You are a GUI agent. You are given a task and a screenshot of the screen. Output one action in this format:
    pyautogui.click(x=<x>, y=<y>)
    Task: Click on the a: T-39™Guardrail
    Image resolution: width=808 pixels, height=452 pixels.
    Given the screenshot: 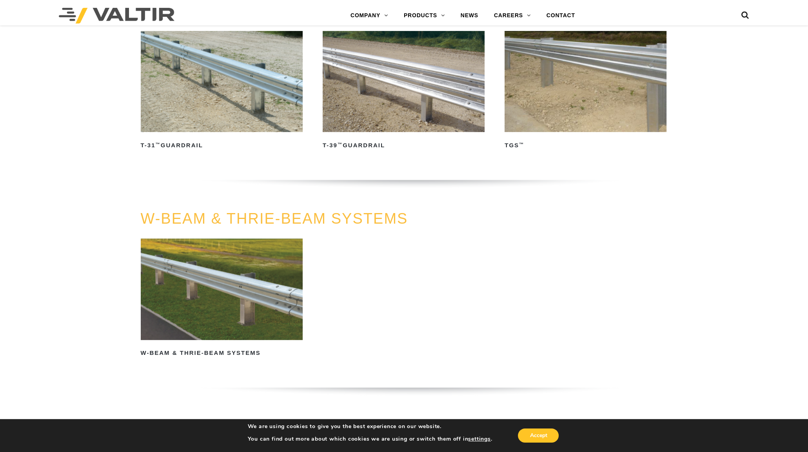 What is the action you would take?
    pyautogui.click(x=403, y=91)
    